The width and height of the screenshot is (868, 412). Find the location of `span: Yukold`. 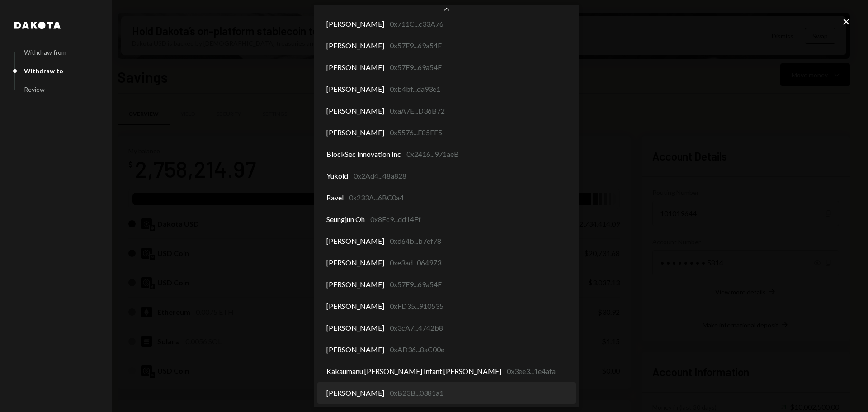

span: Yukold is located at coordinates (337, 176).